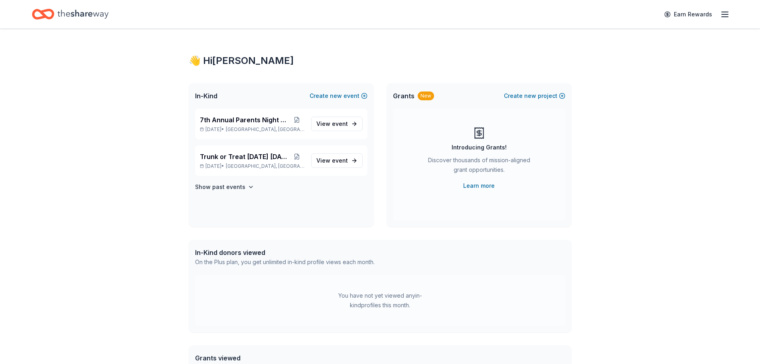  What do you see at coordinates (338, 96) in the screenshot?
I see `button: Createnewevent` at bounding box center [338, 96].